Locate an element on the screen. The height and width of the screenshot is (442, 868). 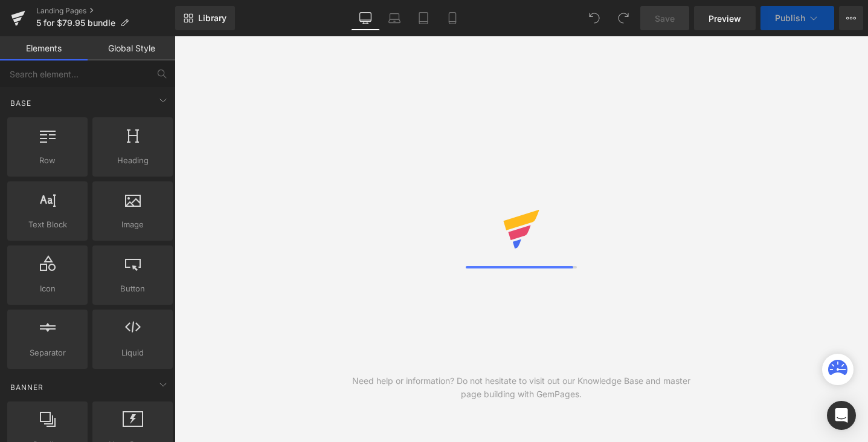
a: Desktop is located at coordinates (366, 18).